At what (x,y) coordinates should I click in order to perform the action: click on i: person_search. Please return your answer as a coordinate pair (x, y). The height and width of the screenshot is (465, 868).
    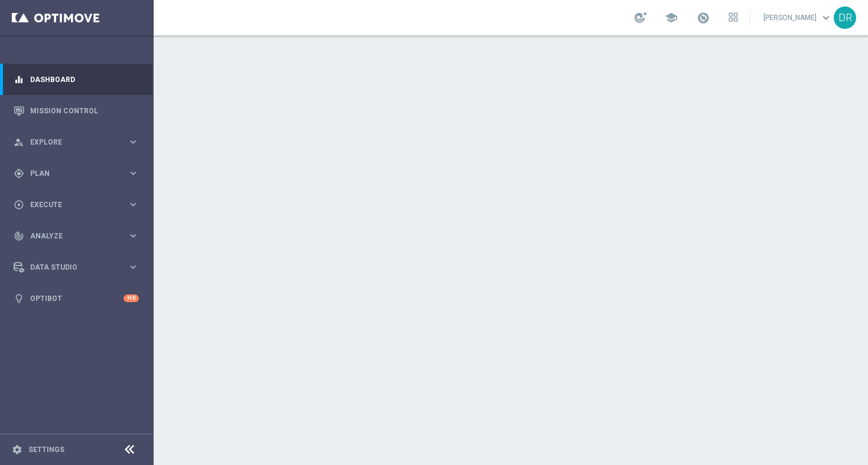
    Looking at the image, I should click on (19, 143).